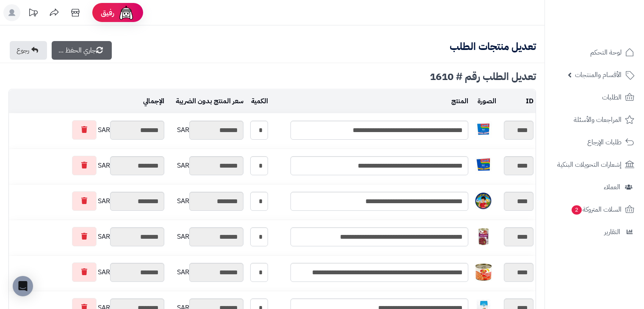 This screenshot has width=644, height=309. Describe the element at coordinates (612, 187) in the screenshot. I see `span: العملاء` at that location.